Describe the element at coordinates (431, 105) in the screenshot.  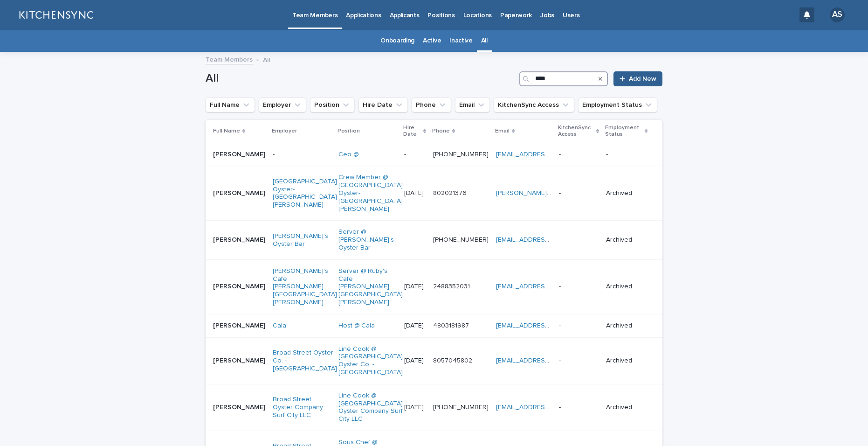
I see `button: Phone` at that location.